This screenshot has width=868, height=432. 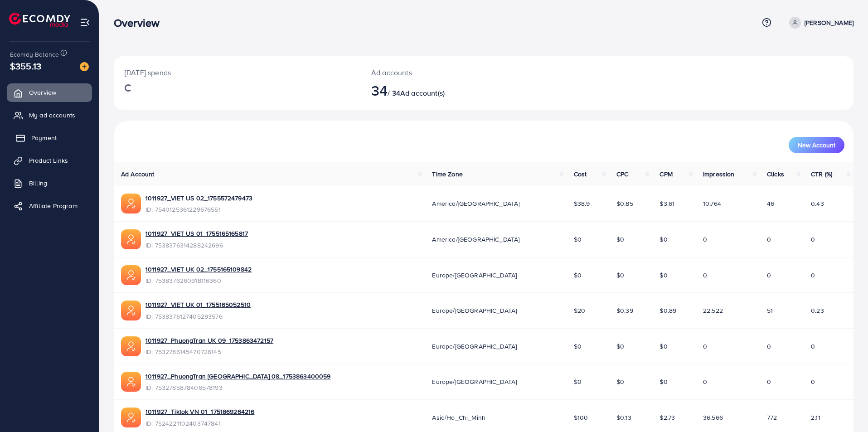 What do you see at coordinates (197, 246) in the screenshot?
I see `span: ID: 7538376314288242696` at bounding box center [197, 246].